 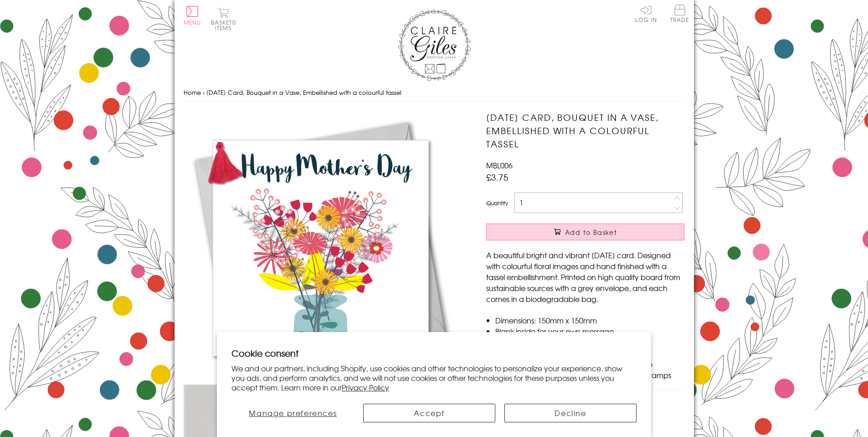 What do you see at coordinates (499, 165) in the screenshot?
I see `span: MBL006` at bounding box center [499, 165].